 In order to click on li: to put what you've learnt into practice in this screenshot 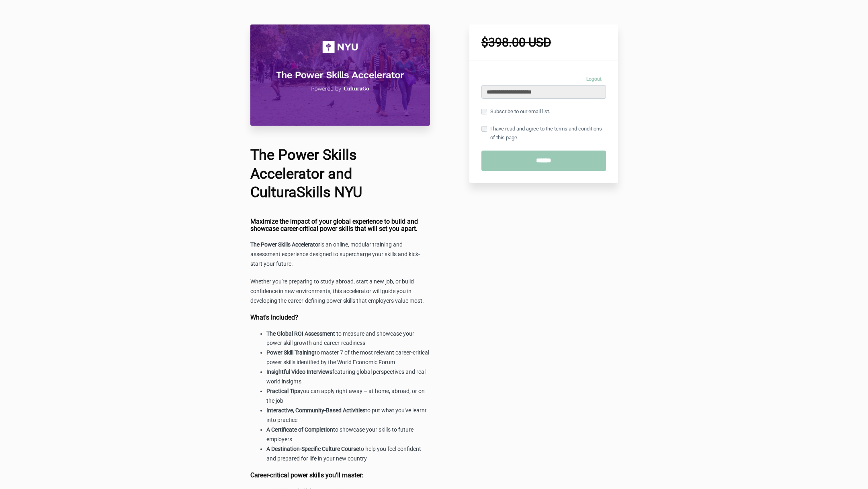, I will do `click(349, 416)`.